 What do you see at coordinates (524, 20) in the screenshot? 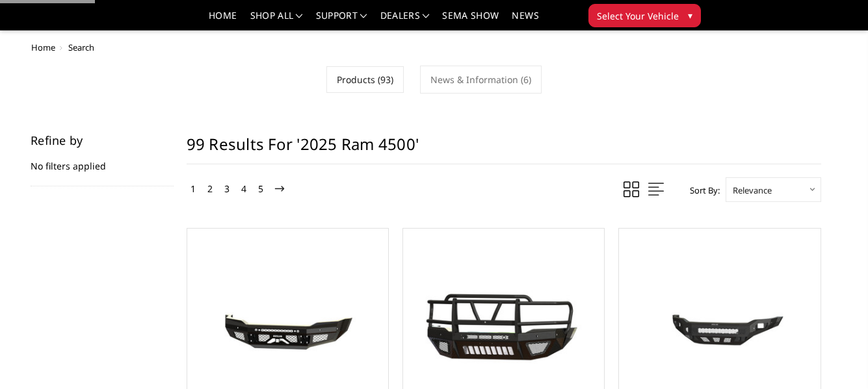
I see `a: News` at bounding box center [524, 20].